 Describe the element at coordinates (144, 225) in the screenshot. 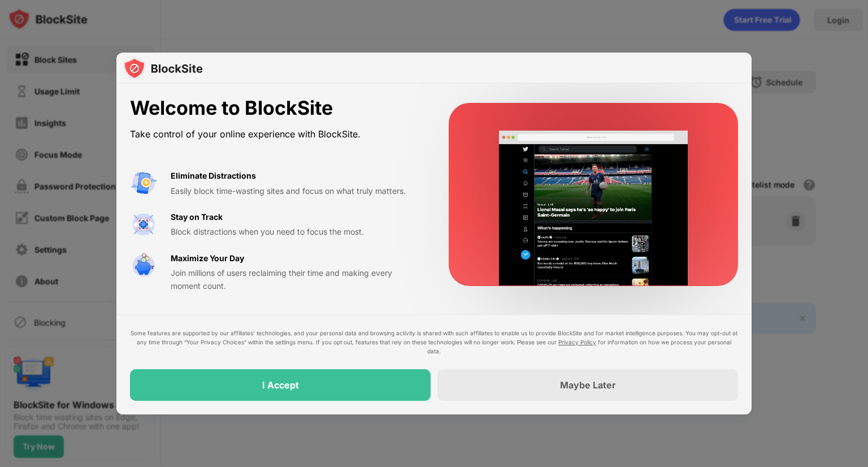

I see `img: value-focus.svg` at that location.